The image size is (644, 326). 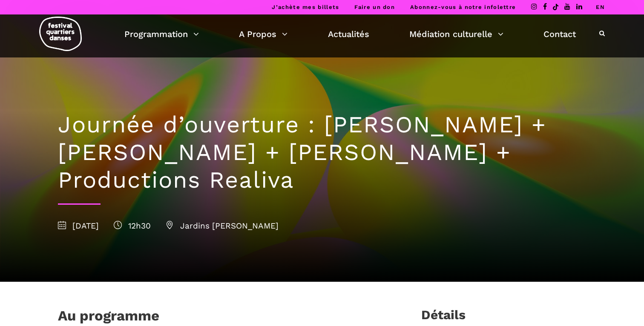 What do you see at coordinates (560, 34) in the screenshot?
I see `a: Contact` at bounding box center [560, 34].